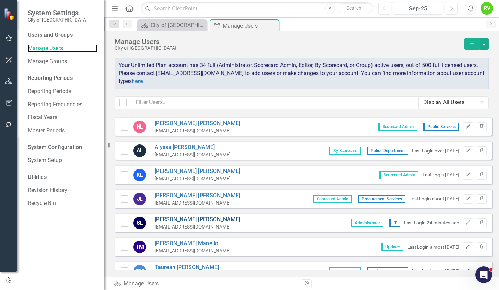 Image resolution: width=499 pixels, height=290 pixels. What do you see at coordinates (354, 8) in the screenshot?
I see `span: Search` at bounding box center [354, 8].